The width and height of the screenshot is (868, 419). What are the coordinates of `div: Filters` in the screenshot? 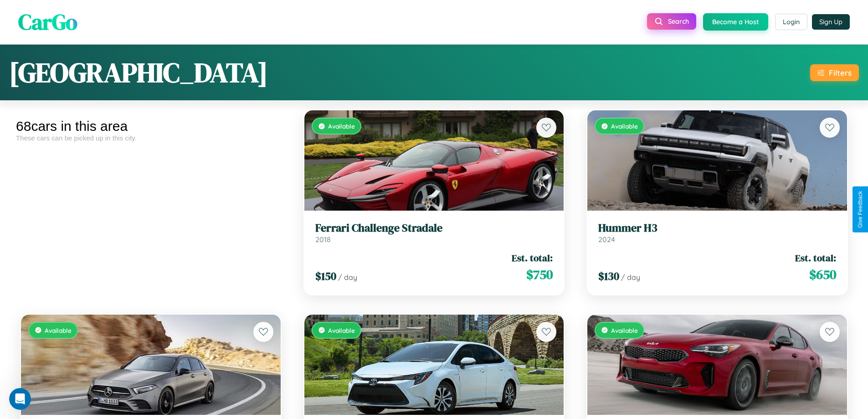 It's located at (840, 73).